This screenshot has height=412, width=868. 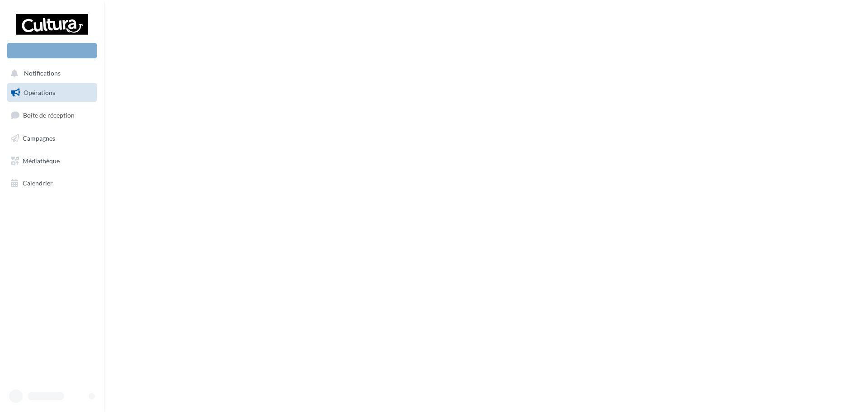 I want to click on span: Notifications, so click(x=42, y=73).